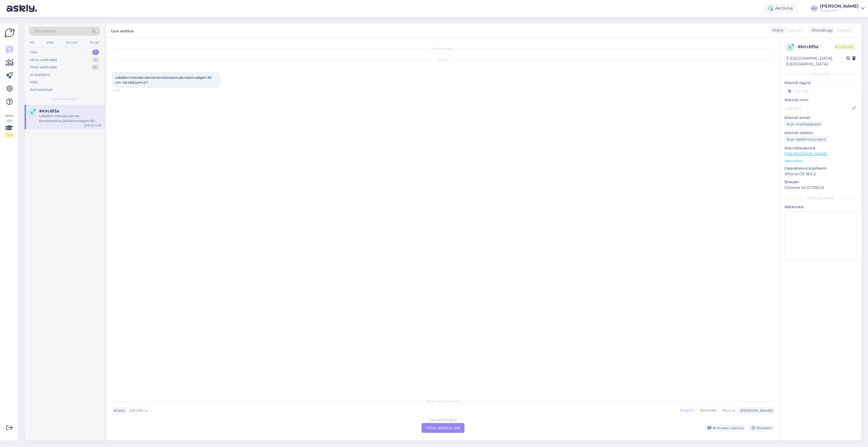 Image resolution: width=868 pixels, height=447 pixels. Describe the element at coordinates (124, 91) in the screenshot. I see `span: 14:59` at that location.